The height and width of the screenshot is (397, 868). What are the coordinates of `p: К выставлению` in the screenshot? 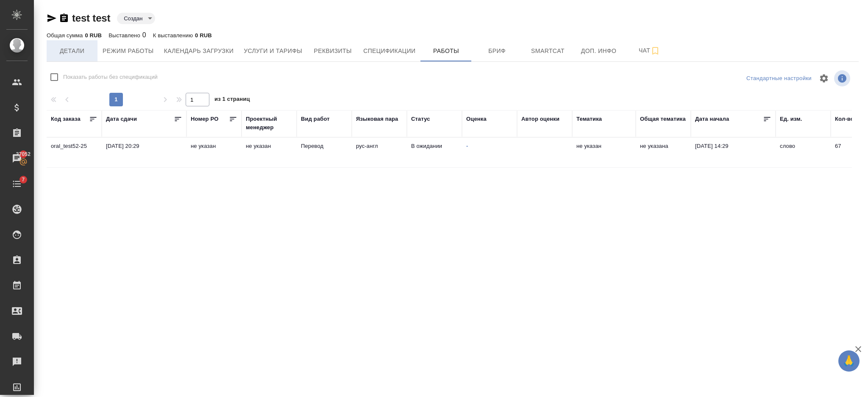 It's located at (174, 35).